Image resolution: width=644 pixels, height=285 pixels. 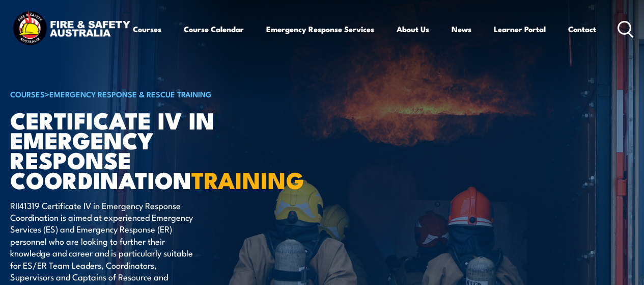 What do you see at coordinates (214, 29) in the screenshot?
I see `a: Course Calendar` at bounding box center [214, 29].